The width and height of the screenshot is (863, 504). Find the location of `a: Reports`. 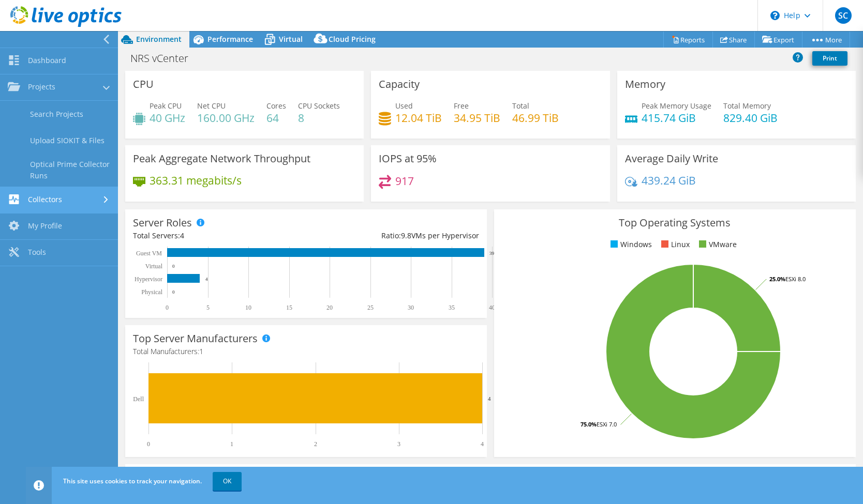

a: Reports is located at coordinates (688, 39).